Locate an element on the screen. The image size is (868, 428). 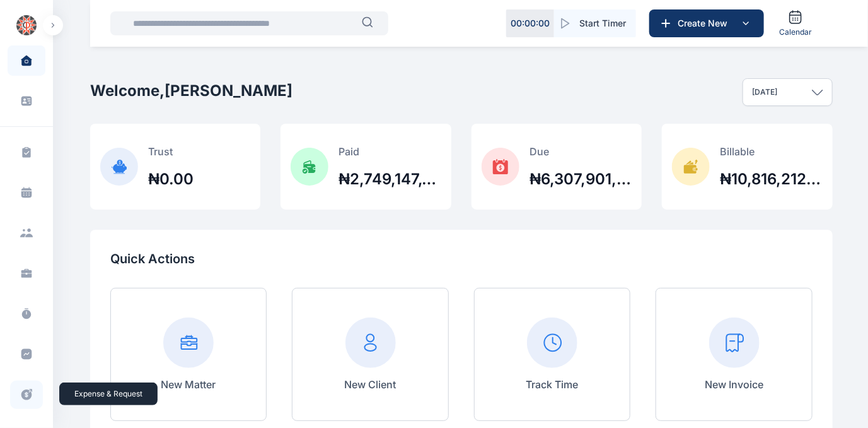
p: New Client is located at coordinates (371, 384).